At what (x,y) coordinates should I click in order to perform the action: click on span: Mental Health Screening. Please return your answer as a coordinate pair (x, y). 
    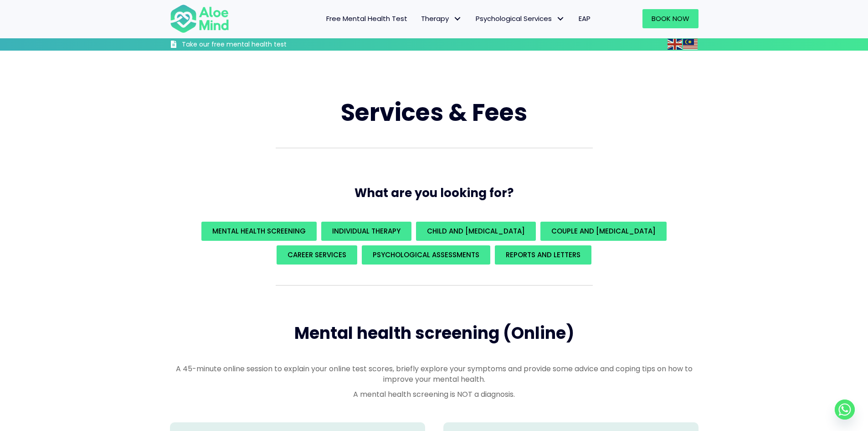
    Looking at the image, I should click on (259, 231).